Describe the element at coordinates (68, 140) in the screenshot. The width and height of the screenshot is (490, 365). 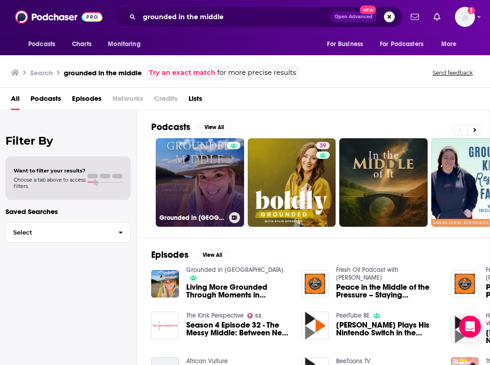
I see `h2: Filter By` at that location.